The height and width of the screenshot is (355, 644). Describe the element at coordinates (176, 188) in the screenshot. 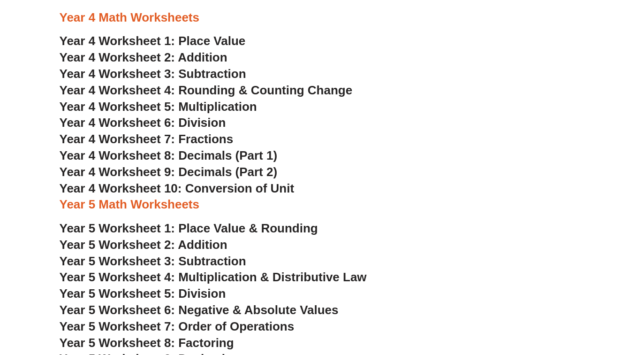

I see `a: Year 4 Worksheet 10: Conversion of Unit` at that location.